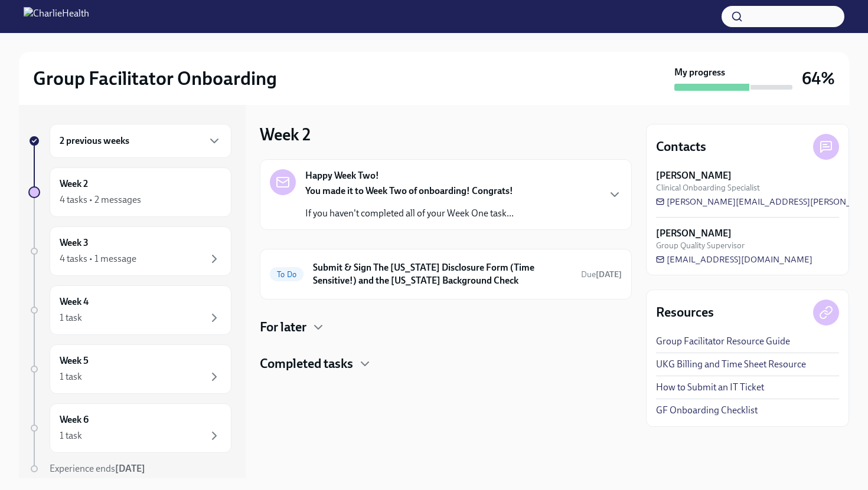  What do you see at coordinates (285, 134) in the screenshot?
I see `h3: Week 2` at bounding box center [285, 134].